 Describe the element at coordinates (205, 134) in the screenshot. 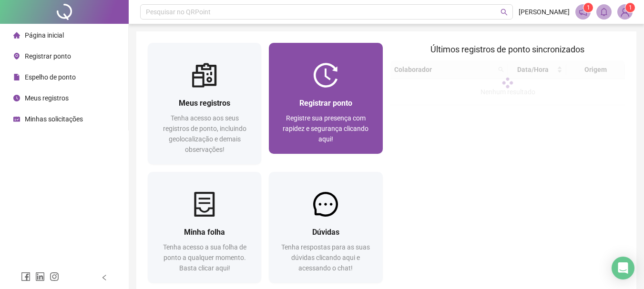

I see `span: Tenha acesso aos seus registros de ponto, incluindo geolocalização e demais observações!` at that location.